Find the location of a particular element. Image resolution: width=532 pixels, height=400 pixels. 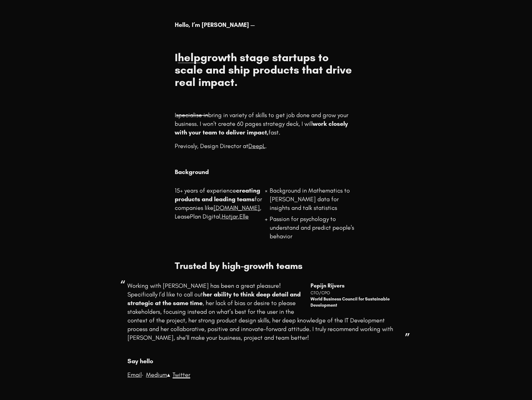

h3: Say hello is located at coordinates (266, 361).